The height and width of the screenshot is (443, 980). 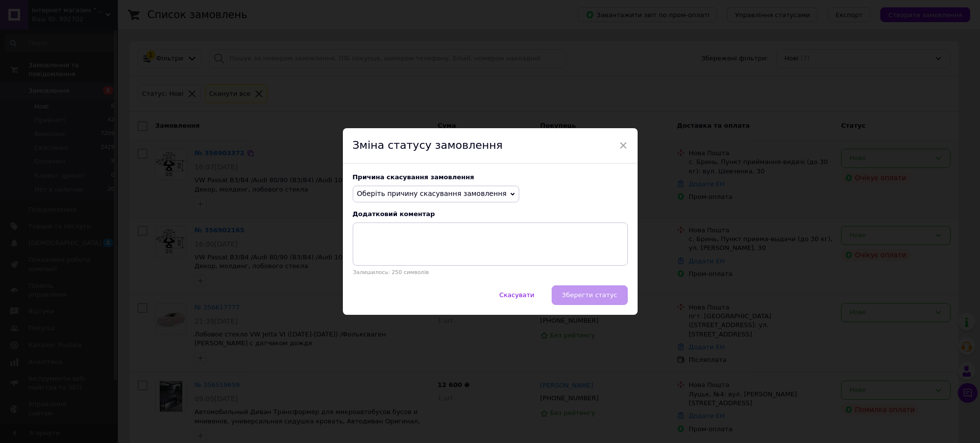 What do you see at coordinates (491, 177) in the screenshot?
I see `div: Причина скасування замовлення` at bounding box center [491, 177].